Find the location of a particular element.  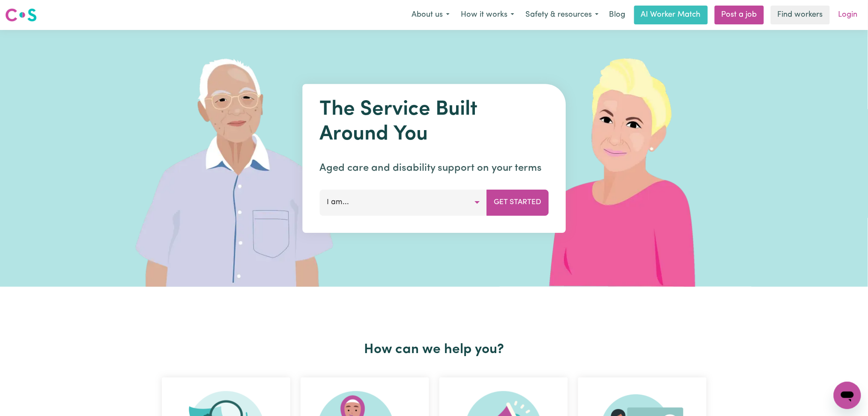

a: Careseekers logo is located at coordinates (21, 15).